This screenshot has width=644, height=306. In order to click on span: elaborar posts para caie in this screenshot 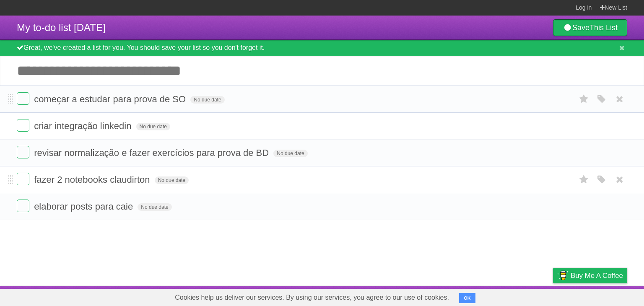, I will do `click(84, 206)`.